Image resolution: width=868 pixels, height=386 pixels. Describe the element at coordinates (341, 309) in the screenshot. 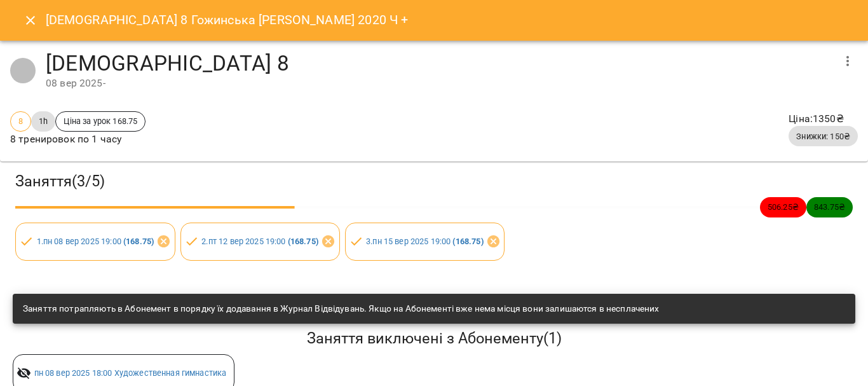

I see `div: Заняття потрапляють в Абонемент в порядку їх додавання в Журнал Відвідувань. Якщо на Абонементі в...` at that location.